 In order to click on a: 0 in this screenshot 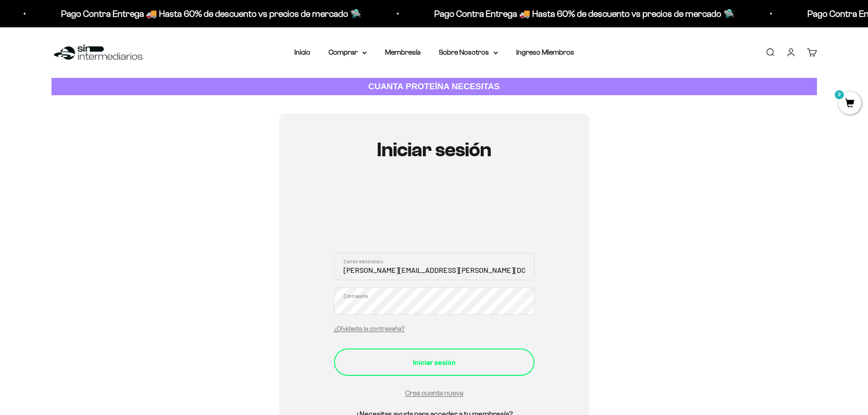, I will do `click(850, 104)`.